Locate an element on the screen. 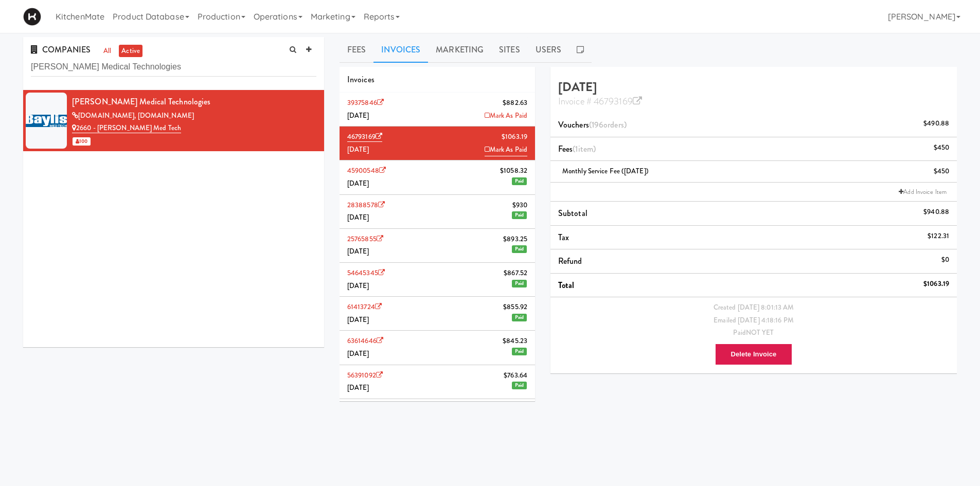  span: Total is located at coordinates (566, 285).